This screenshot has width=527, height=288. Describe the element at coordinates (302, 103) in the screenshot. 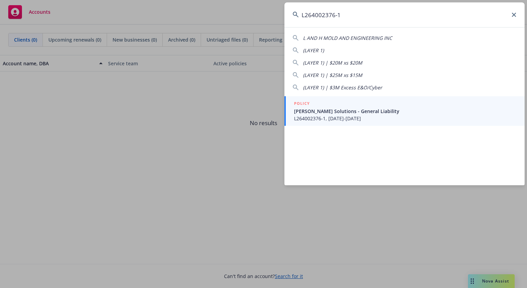

I see `h5: POLICY` at that location.